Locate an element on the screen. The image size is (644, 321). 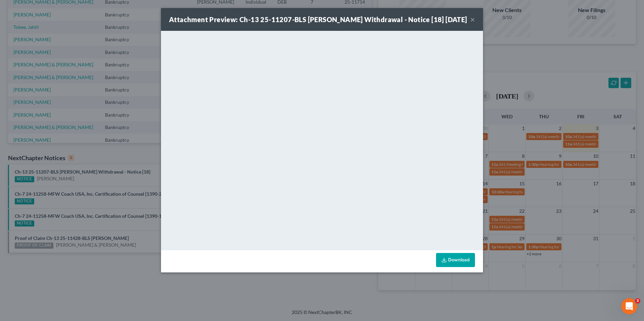
a: Download is located at coordinates (456, 260).